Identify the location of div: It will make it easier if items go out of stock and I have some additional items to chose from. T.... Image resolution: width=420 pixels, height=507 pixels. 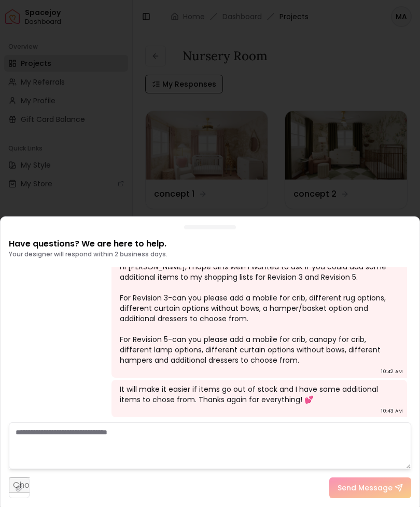
(258, 394).